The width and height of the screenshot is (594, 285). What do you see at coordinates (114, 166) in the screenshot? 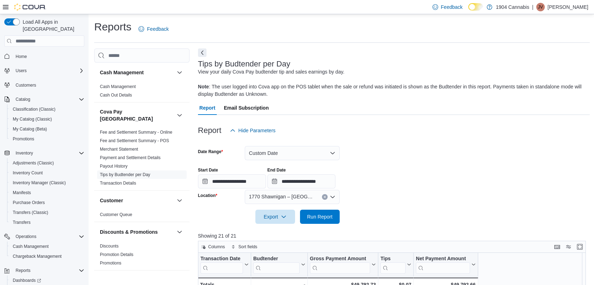
I see `span: Payout History` at bounding box center [114, 166].